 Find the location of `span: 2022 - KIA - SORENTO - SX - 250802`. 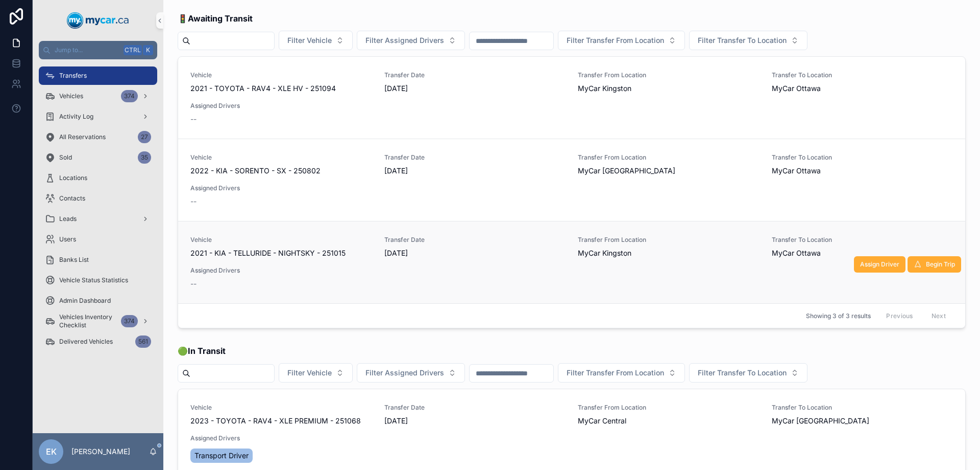

span: 2022 - KIA - SORENTO - SX - 250802 is located at coordinates (256, 171).